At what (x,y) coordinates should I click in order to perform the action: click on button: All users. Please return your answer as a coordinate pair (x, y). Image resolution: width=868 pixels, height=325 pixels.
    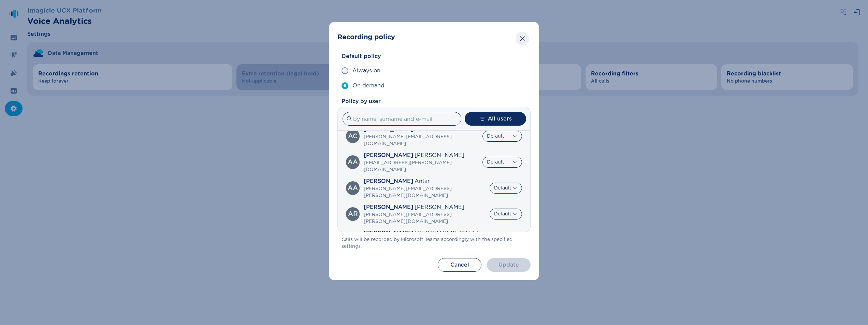
    Looking at the image, I should click on (495, 118).